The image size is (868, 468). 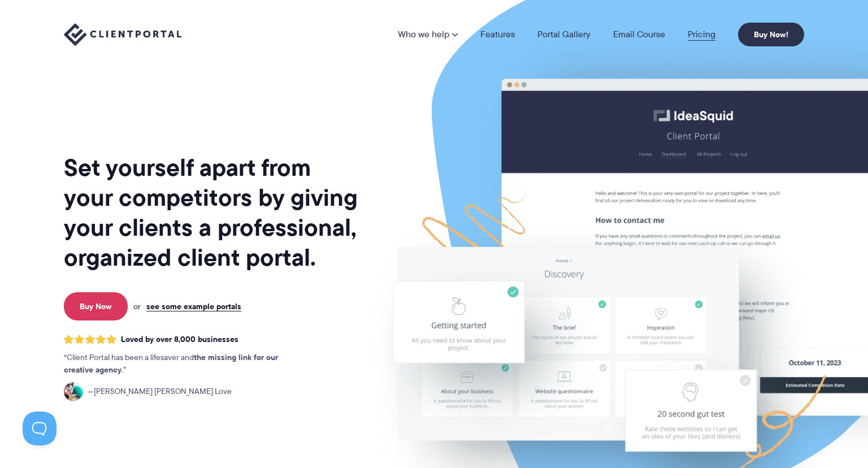 What do you see at coordinates (180, 339) in the screenshot?
I see `span: Loved by over 8,000 businesses` at bounding box center [180, 339].